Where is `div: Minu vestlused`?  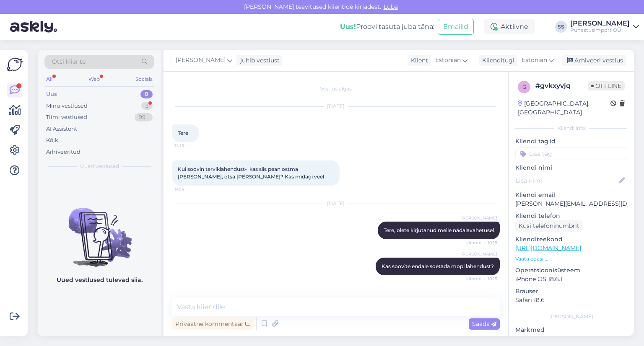 div: Minu vestlused is located at coordinates (66, 106).